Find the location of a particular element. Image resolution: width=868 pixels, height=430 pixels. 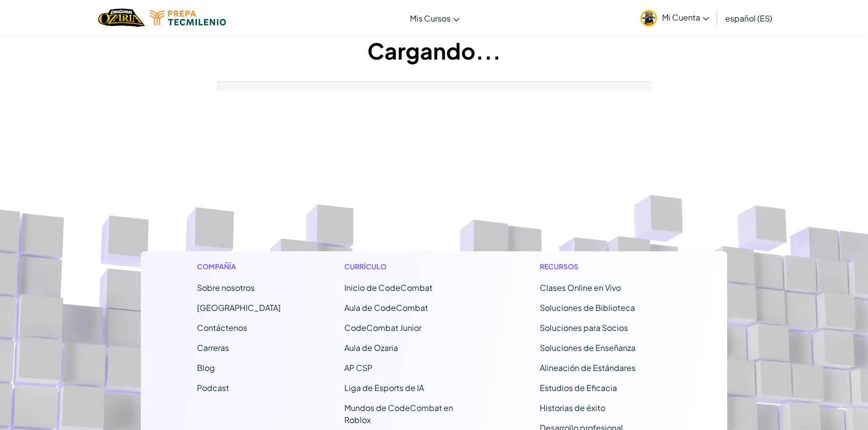

span: español (ES) is located at coordinates (749, 18).